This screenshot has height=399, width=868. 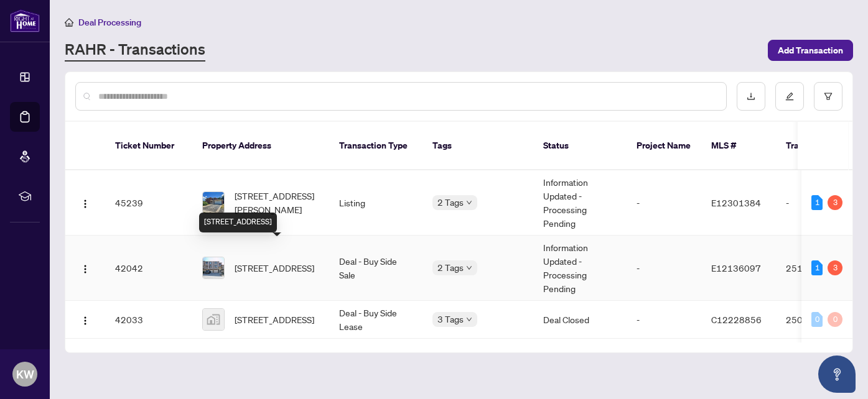 What do you see at coordinates (819, 146) in the screenshot?
I see `th: Trade Number` at bounding box center [819, 146].